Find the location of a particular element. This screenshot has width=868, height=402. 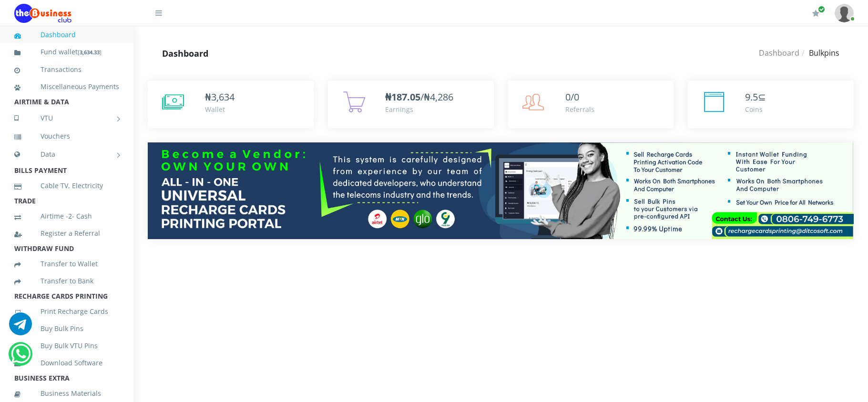

b: ₦187.05 is located at coordinates (403, 97).